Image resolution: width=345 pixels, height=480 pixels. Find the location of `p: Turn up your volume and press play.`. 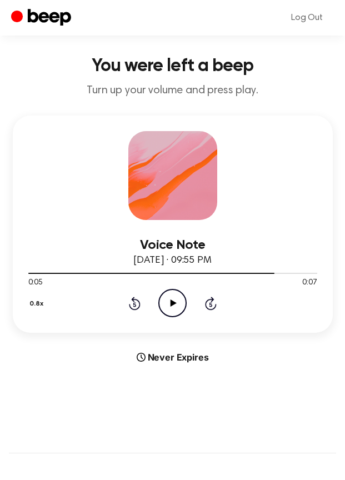

p: Turn up your volume and press play. is located at coordinates (172, 91).